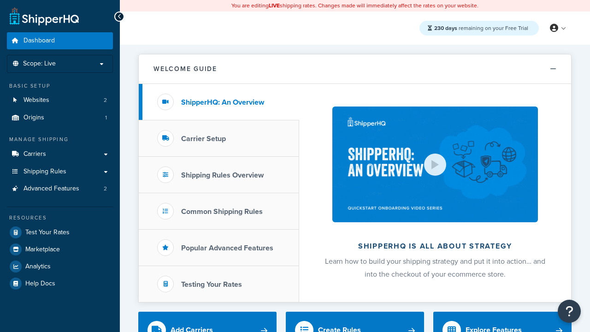 This screenshot has width=590, height=332. Describe the element at coordinates (227, 248) in the screenshot. I see `h3: Popular Advanced Features` at that location.